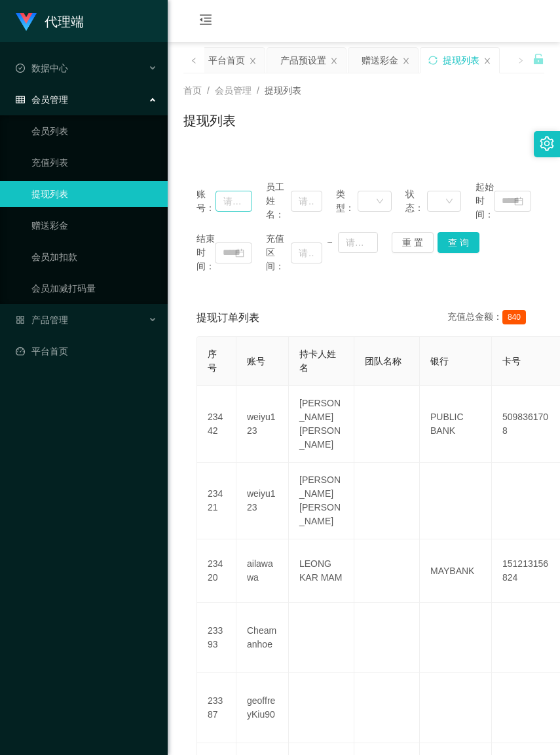 The height and width of the screenshot is (755, 560). I want to click on td: 23393, so click(217, 638).